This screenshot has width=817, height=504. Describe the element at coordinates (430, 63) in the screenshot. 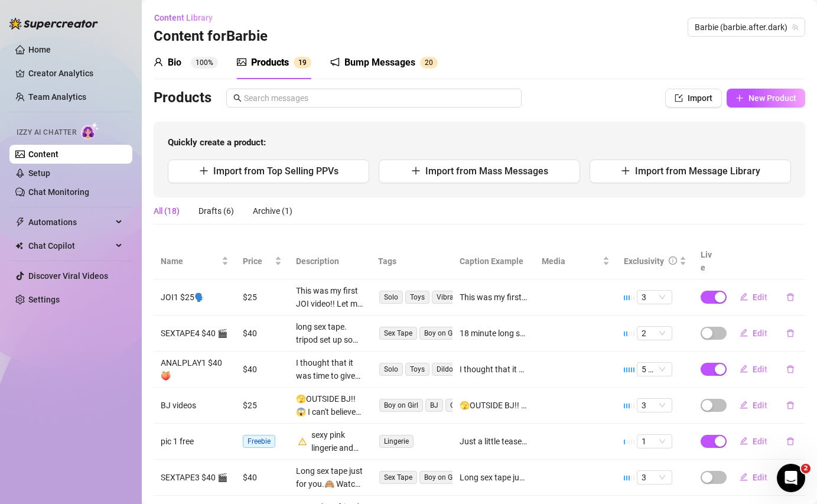

I see `span: 0` at that location.